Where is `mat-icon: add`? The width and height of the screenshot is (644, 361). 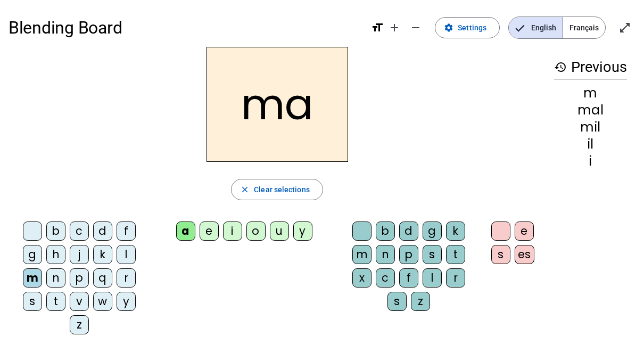 mat-icon: add is located at coordinates (395, 28).